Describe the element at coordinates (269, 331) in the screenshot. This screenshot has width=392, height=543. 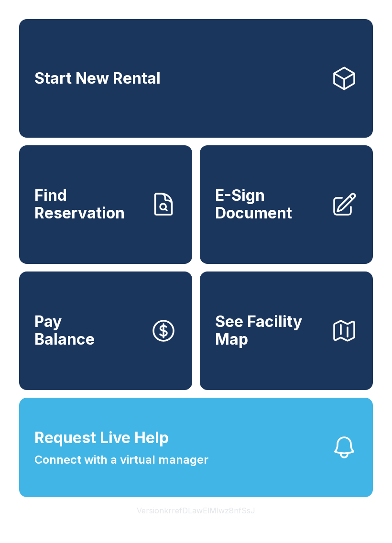
I see `span: See Facility Map` at that location.